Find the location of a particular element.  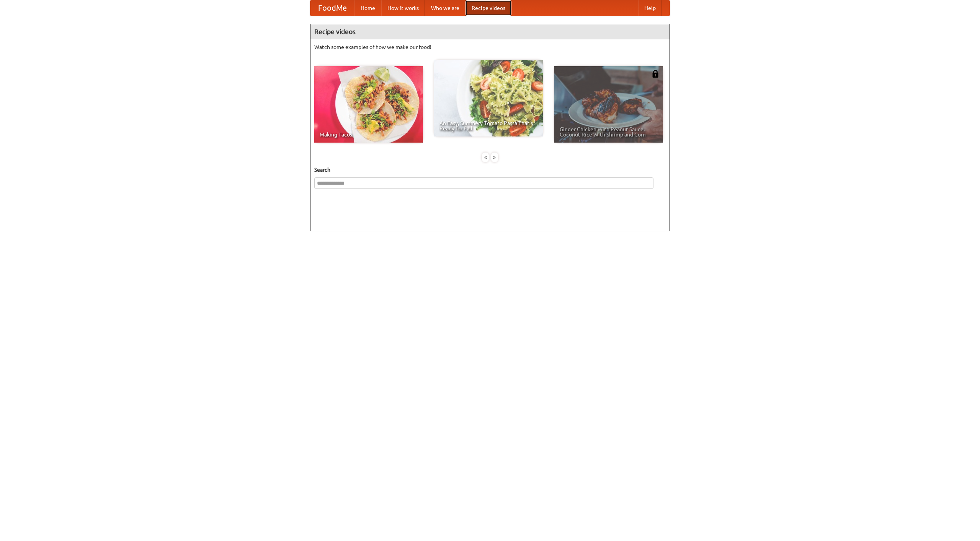

a: How it works is located at coordinates (403, 8).